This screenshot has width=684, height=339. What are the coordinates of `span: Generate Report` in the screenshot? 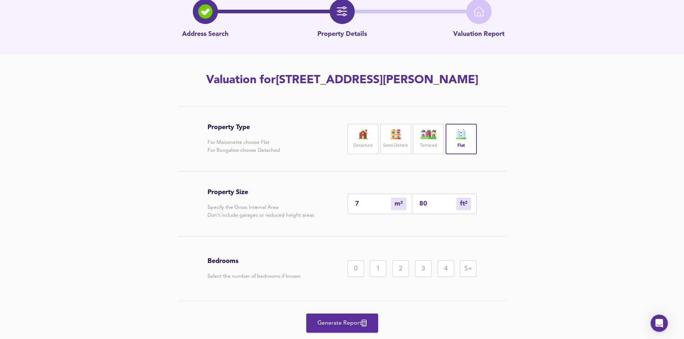 It's located at (342, 323).